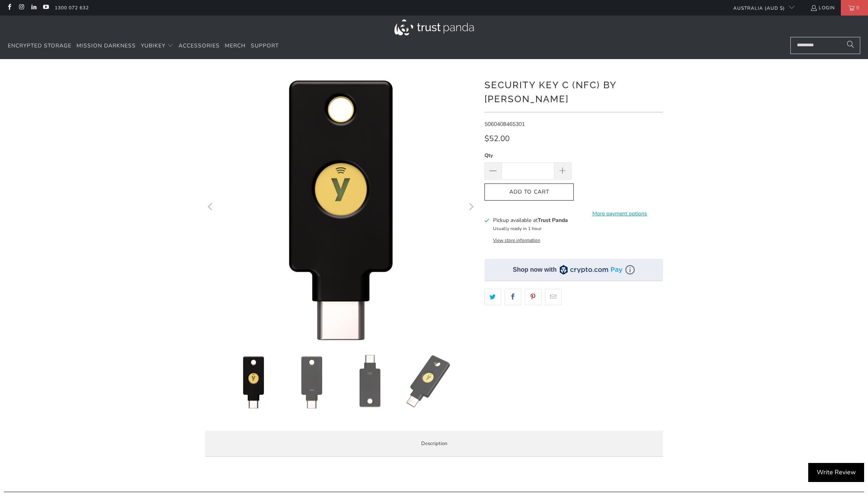 This screenshot has height=496, width=868. What do you see at coordinates (45, 7) in the screenshot?
I see `a: Trust Panda Australia on YouTube` at bounding box center [45, 7].